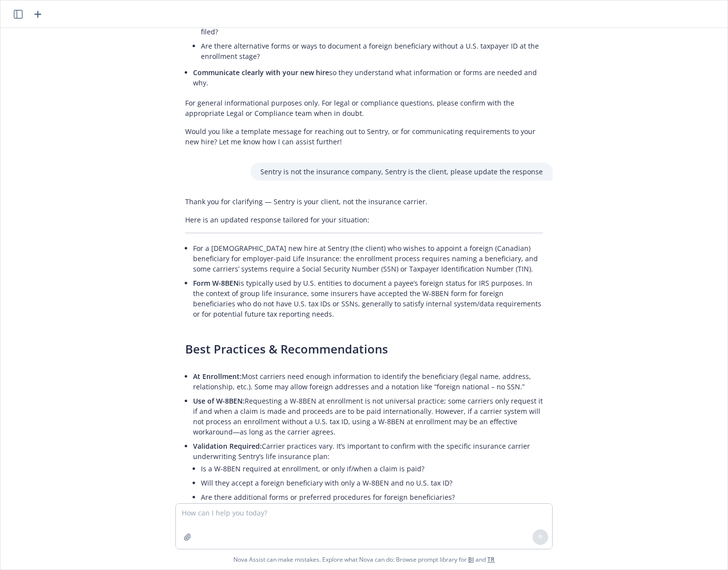 This screenshot has width=728, height=570. Describe the element at coordinates (364, 559) in the screenshot. I see `span: Nova Assist can make mistakes. Explore what Nova can do: Browse prompt library for and` at that location.